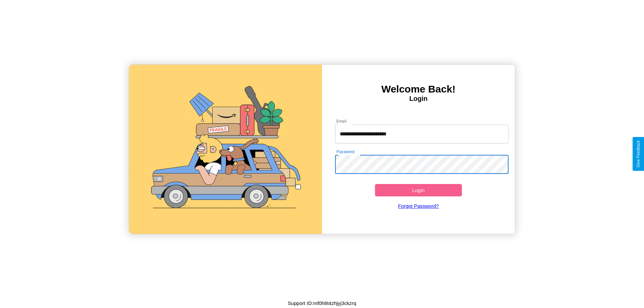 The image size is (644, 308). What do you see at coordinates (418, 205) in the screenshot?
I see `a: Forgot Password?` at bounding box center [418, 205].